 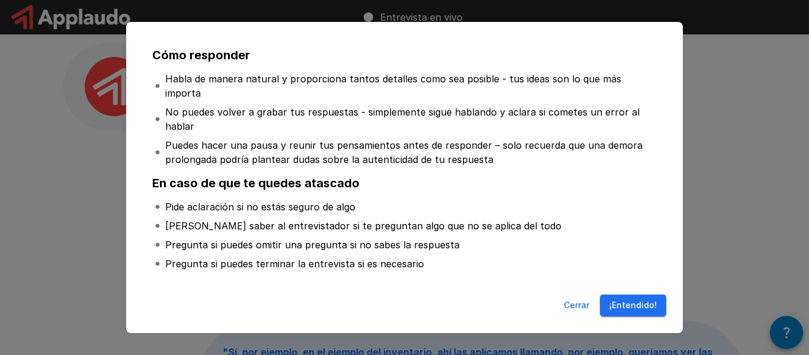 What do you see at coordinates (256, 183) in the screenshot?
I see `b: En caso de que te quedes atascado` at bounding box center [256, 183].